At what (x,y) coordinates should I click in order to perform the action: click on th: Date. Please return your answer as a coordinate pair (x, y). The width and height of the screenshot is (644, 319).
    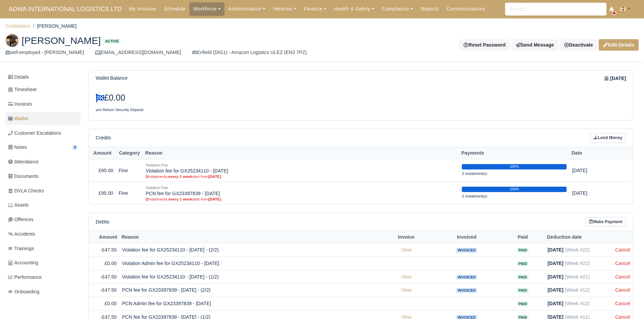
    Looking at the image, I should click on (591, 153).